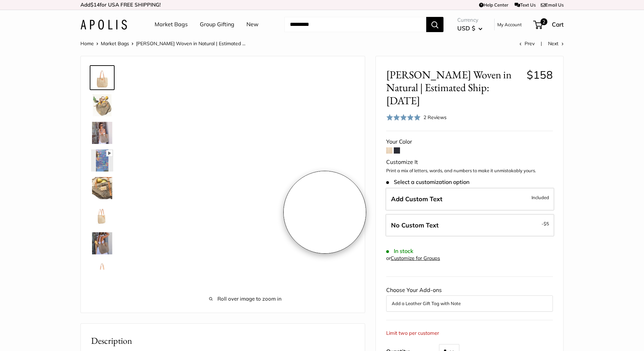  What do you see at coordinates (469, 298) in the screenshot?
I see `div: Choose Your Add-ons` at bounding box center [469, 298].